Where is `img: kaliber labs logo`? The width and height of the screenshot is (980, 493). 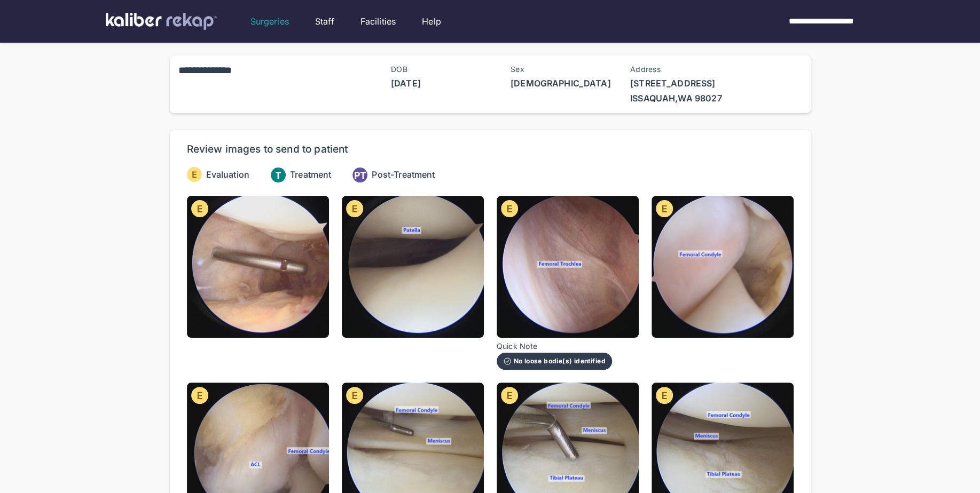
img: kaliber labs logo is located at coordinates (161, 22).